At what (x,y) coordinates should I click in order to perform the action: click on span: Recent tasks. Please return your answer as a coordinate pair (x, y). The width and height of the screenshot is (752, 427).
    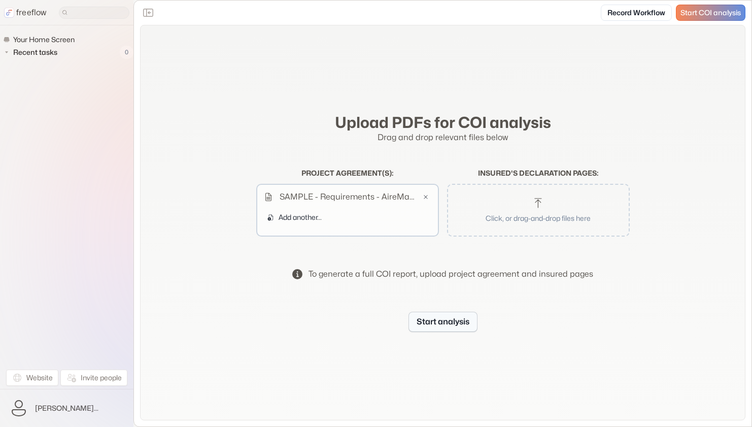
    Looking at the image, I should click on (36, 52).